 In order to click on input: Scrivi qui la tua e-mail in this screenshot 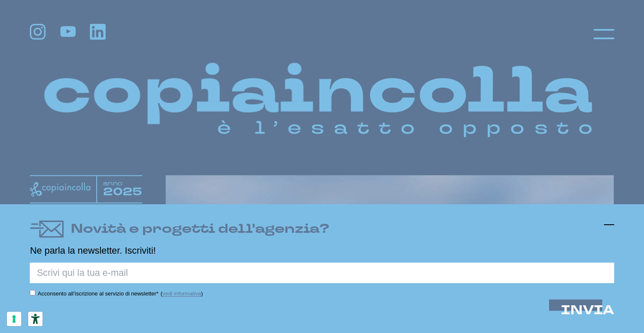, I will do `click(322, 273)`.